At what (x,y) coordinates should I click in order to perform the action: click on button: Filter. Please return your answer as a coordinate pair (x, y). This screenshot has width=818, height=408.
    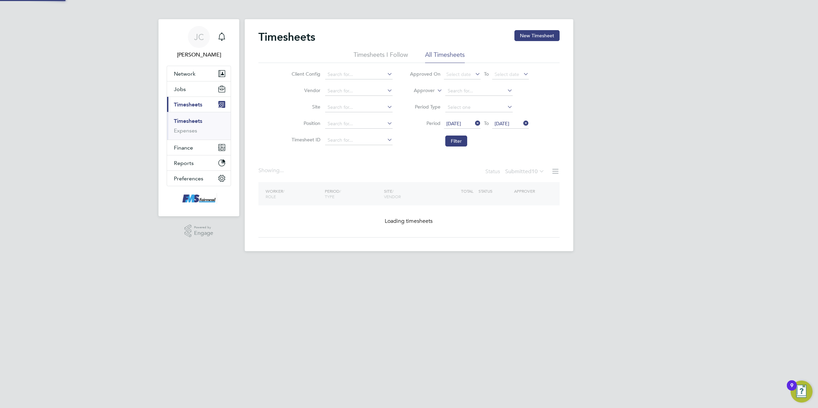
    Looking at the image, I should click on (456, 141).